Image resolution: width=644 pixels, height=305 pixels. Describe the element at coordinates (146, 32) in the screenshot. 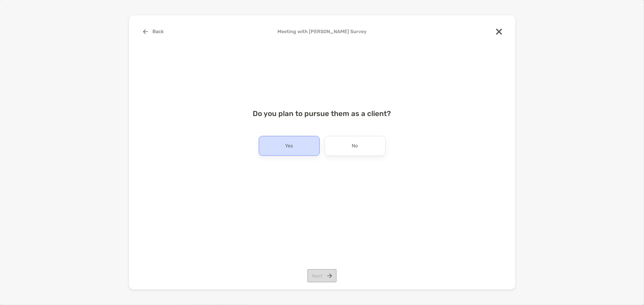

I see `img: button icon` at that location.